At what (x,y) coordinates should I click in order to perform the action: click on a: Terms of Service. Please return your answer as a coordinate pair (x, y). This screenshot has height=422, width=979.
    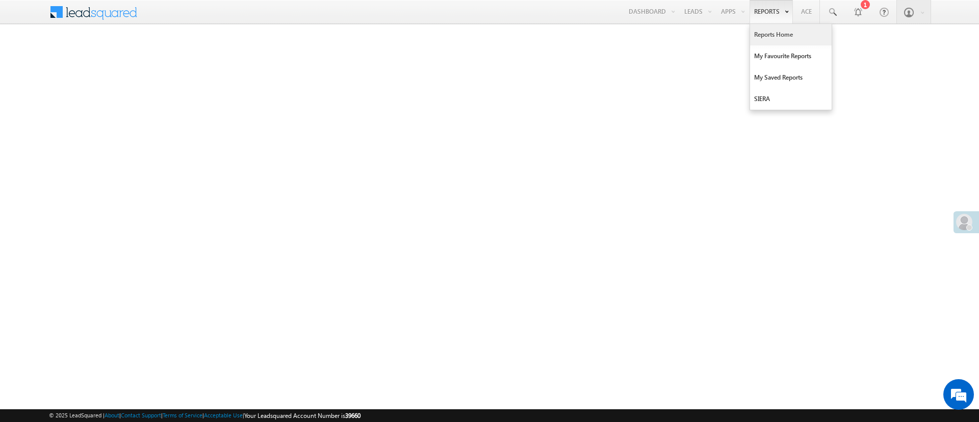
    Looking at the image, I should click on (183, 415).